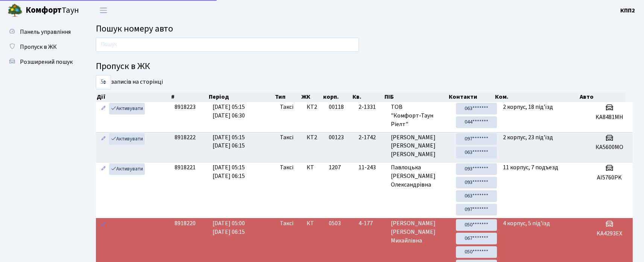 Image resolution: width=644 pixels, height=262 pixels. I want to click on span: 8918221, so click(185, 168).